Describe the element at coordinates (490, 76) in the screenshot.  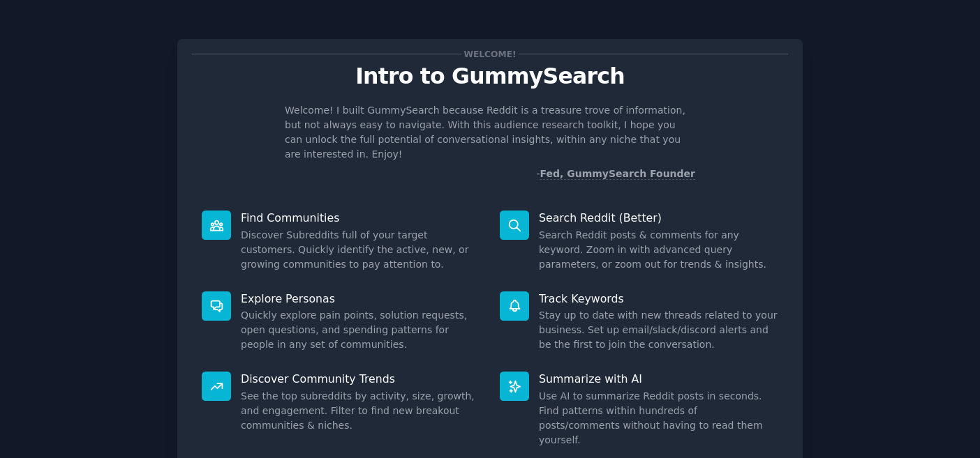
I see `p: Intro to GummySearch` at that location.